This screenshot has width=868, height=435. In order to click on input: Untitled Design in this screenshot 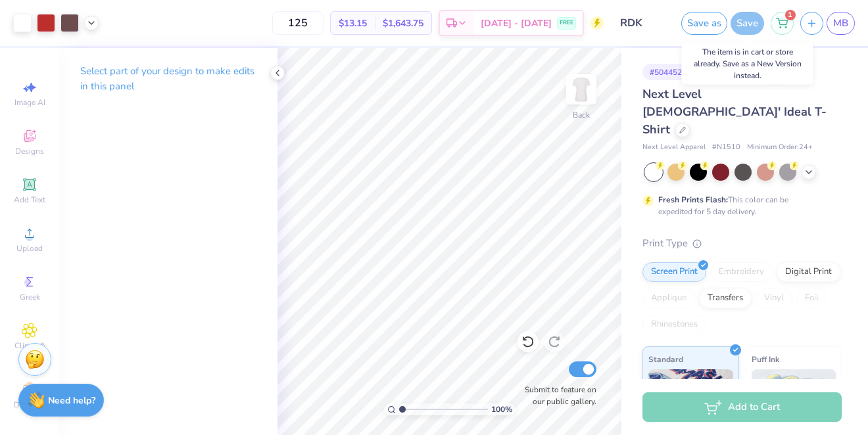, I will do `click(643, 23)`.